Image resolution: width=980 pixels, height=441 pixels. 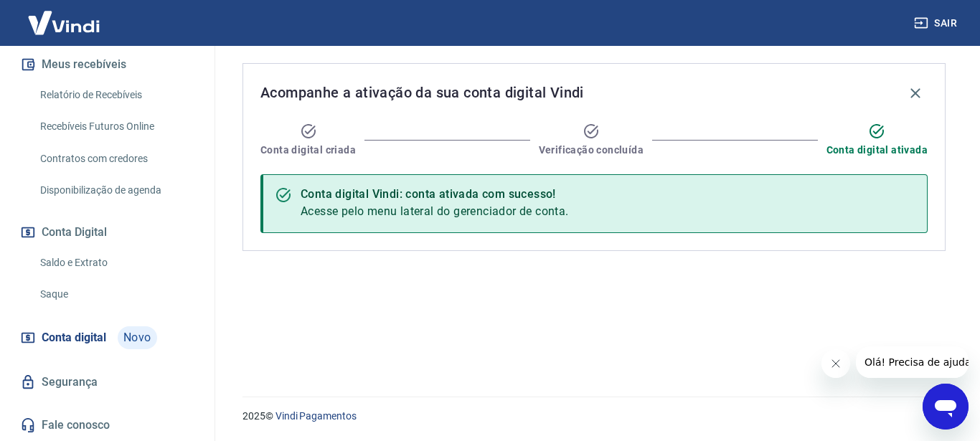 I want to click on span: Novo, so click(x=137, y=338).